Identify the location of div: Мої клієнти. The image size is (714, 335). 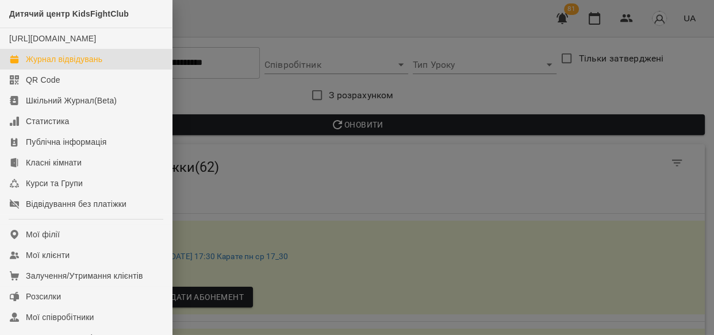
(48, 255).